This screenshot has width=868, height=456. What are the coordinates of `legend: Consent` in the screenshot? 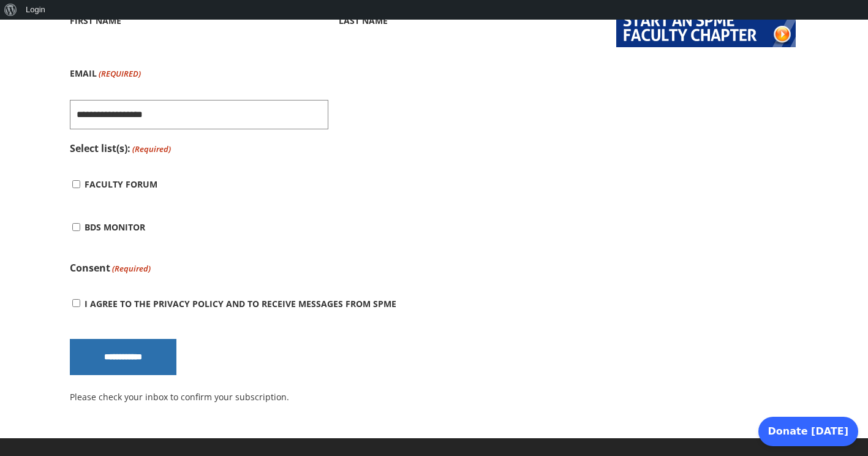 It's located at (110, 268).